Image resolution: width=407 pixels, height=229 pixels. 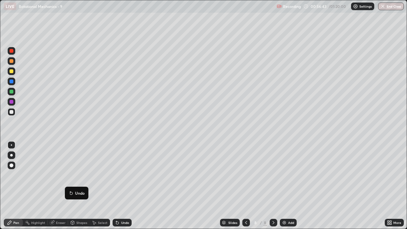 What do you see at coordinates (16, 223) in the screenshot?
I see `div: Pen` at bounding box center [16, 223].